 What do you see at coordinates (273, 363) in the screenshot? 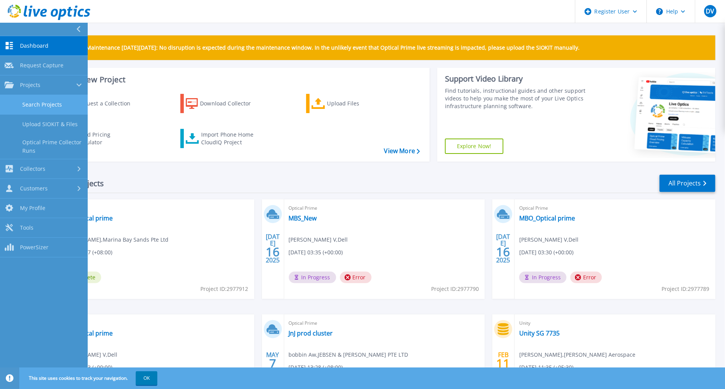
I see `span: 7` at bounding box center [273, 363].